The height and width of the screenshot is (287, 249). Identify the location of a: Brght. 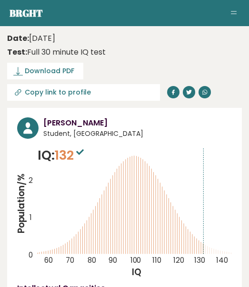
(26, 13).